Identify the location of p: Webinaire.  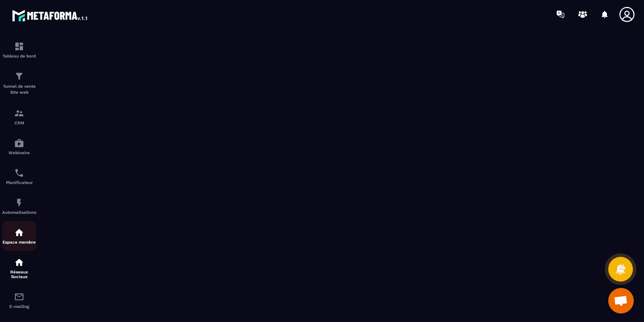
(19, 152).